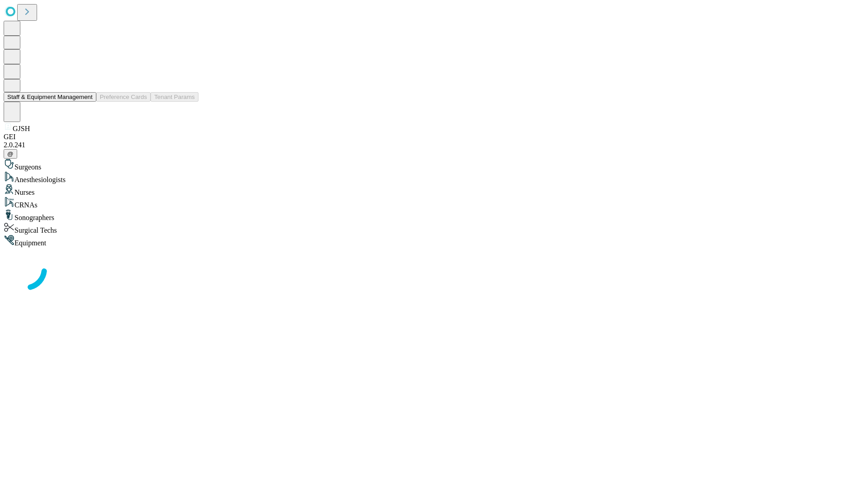 The width and height of the screenshot is (868, 488). What do you see at coordinates (434, 178) in the screenshot?
I see `div: Anesthesiologists` at bounding box center [434, 178].